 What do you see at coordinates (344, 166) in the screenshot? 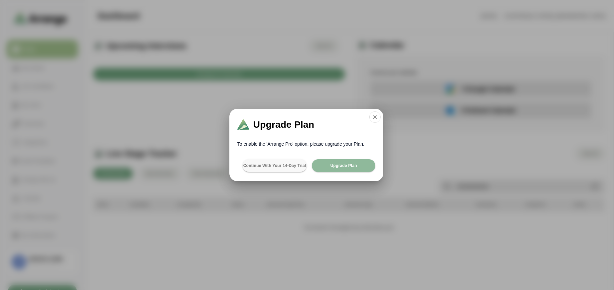
I see `button: Upgrade Plan` at bounding box center [344, 166].